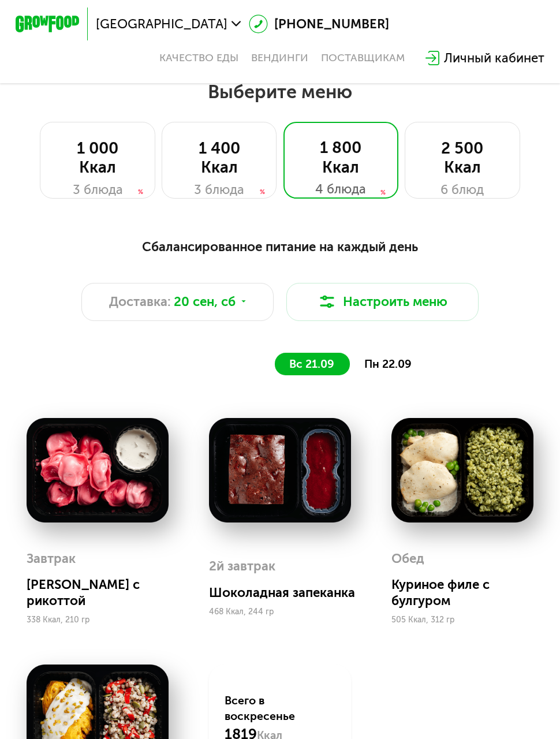 This screenshot has height=739, width=560. Describe the element at coordinates (363, 58) in the screenshot. I see `div: поставщикам` at that location.